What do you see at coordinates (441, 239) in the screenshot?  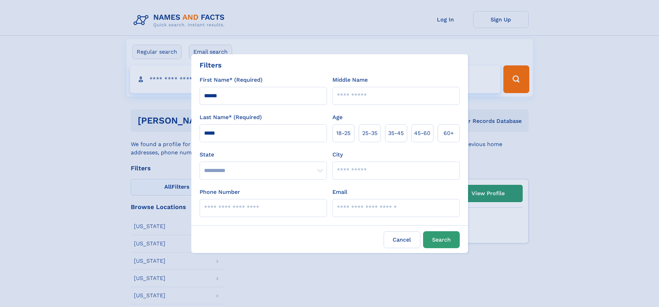 I see `button: Search` at bounding box center [441, 239].